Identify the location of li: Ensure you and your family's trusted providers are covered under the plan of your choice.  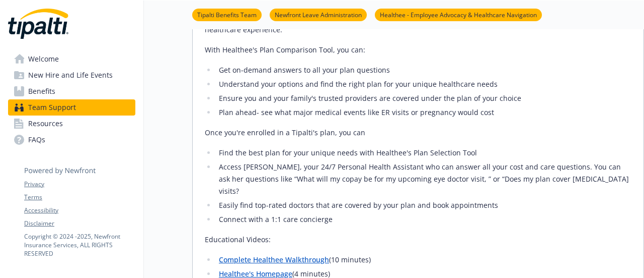
(424, 98).